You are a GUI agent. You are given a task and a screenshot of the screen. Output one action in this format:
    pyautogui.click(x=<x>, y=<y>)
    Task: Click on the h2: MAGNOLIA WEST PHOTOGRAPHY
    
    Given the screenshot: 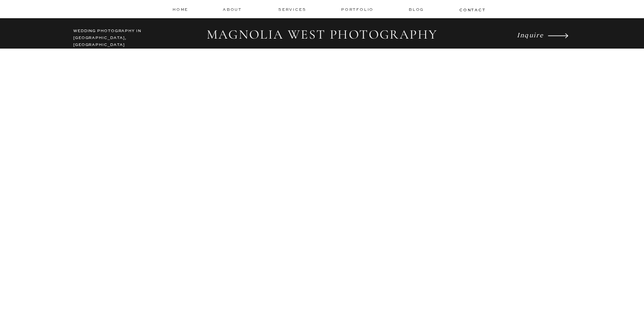 What is the action you would take?
    pyautogui.click(x=322, y=35)
    